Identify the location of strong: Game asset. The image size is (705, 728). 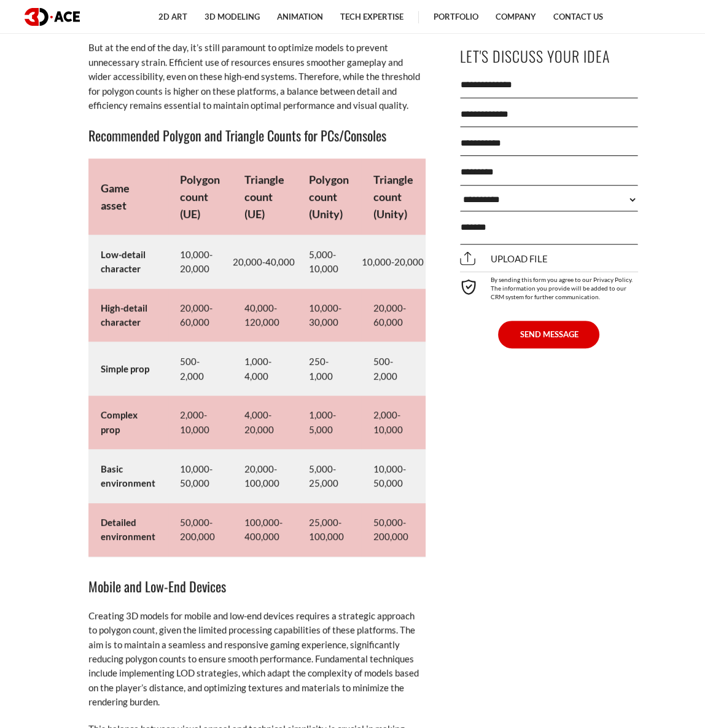
(115, 196).